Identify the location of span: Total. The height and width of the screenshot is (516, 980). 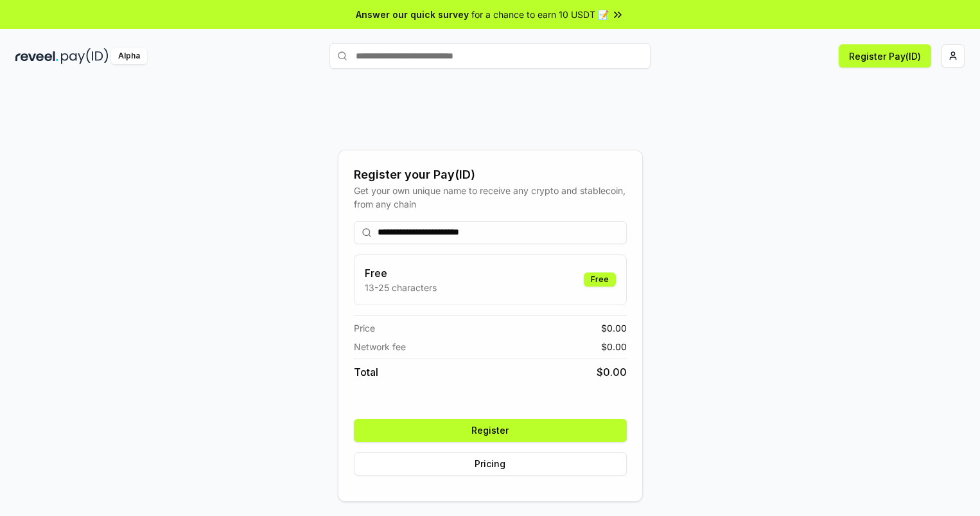
(366, 372).